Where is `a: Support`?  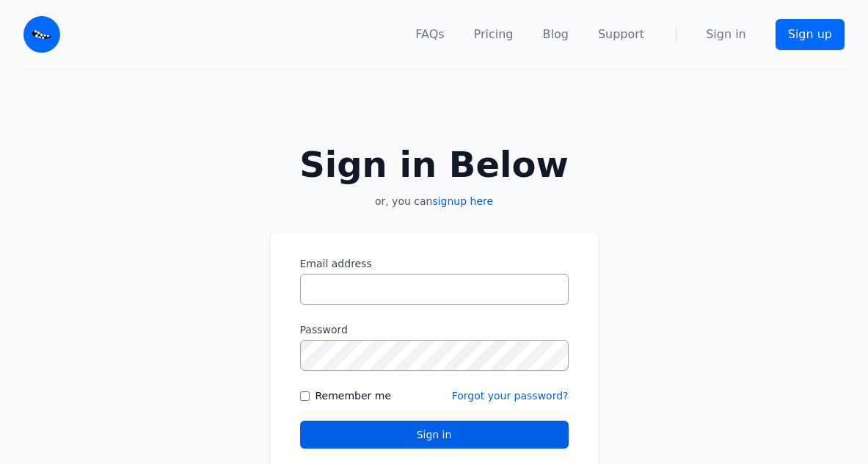
a: Support is located at coordinates (621, 34).